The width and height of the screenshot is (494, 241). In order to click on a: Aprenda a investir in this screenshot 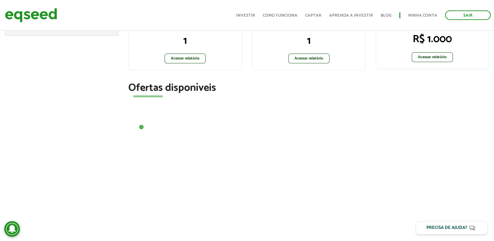, I will do `click(351, 15)`.